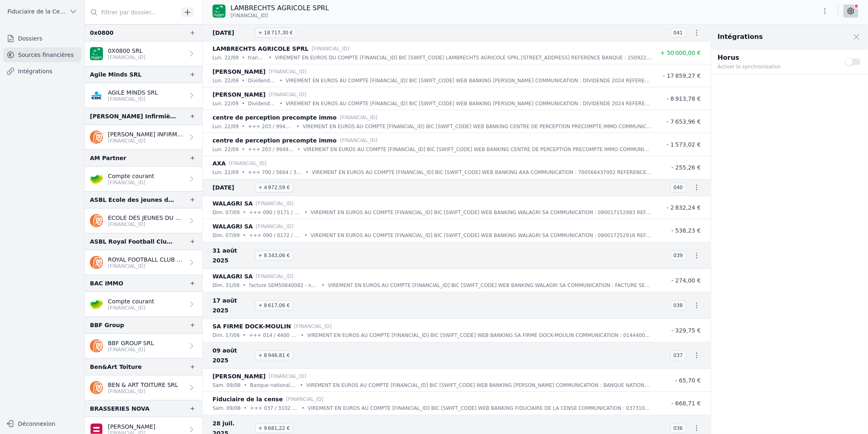 The height and width of the screenshot is (434, 868). What do you see at coordinates (686, 403) in the screenshot?
I see `span: - 668,71 €` at bounding box center [686, 403].